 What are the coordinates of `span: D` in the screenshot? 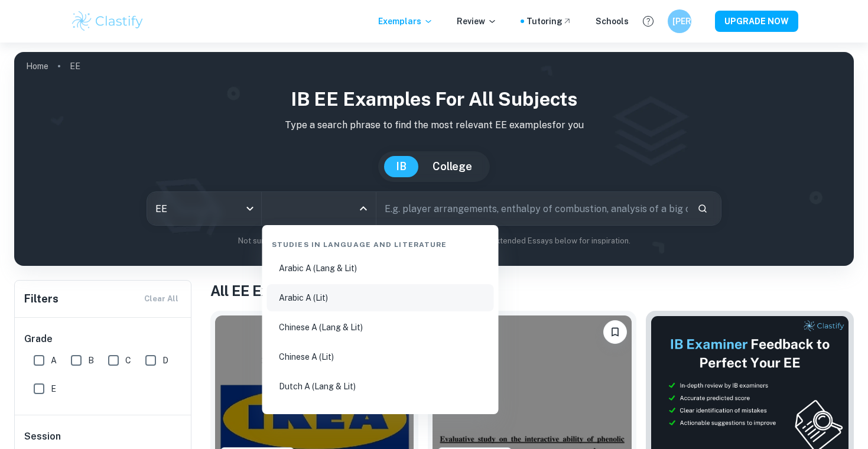 It's located at (165, 361).